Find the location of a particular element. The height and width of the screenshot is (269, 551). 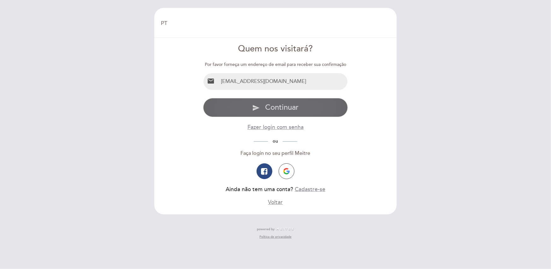

input: Email is located at coordinates (283, 81).